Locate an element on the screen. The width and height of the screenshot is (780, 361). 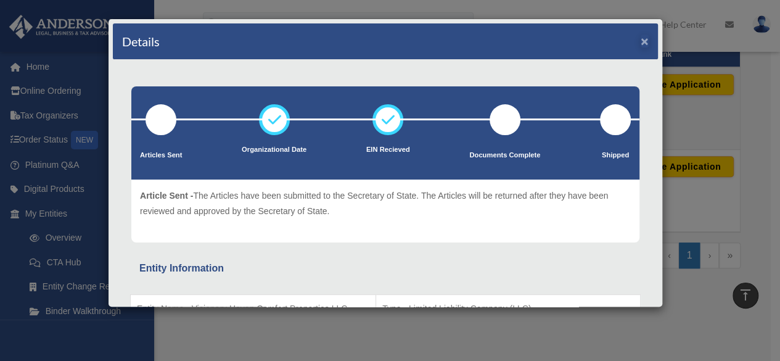
p: Shipped is located at coordinates (615, 155).